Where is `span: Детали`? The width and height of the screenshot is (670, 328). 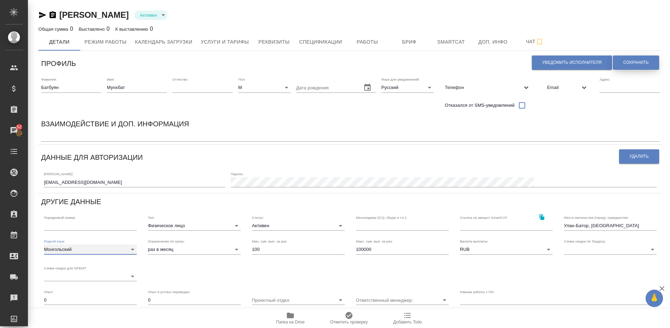 span: Детали is located at coordinates (59, 42).